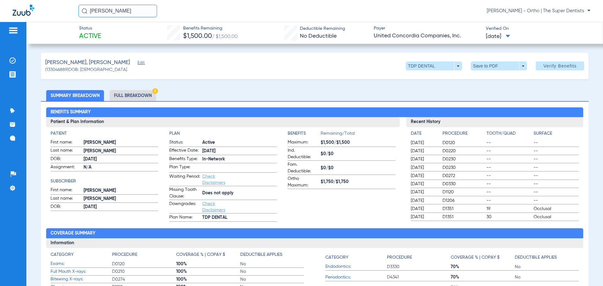  I want to click on span: Does not apply, so click(239, 193).